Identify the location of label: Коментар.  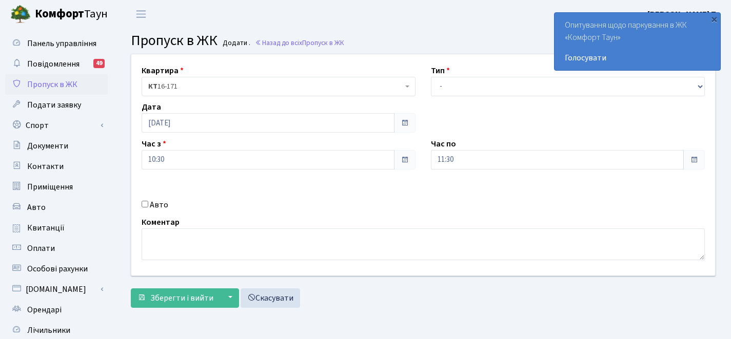
(161, 223).